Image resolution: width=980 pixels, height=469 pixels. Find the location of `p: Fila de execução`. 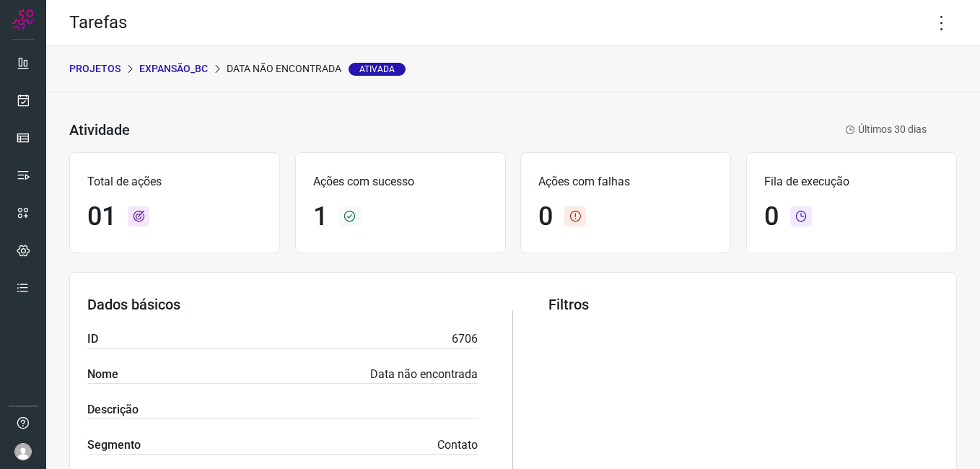

p: Fila de execução is located at coordinates (851, 182).